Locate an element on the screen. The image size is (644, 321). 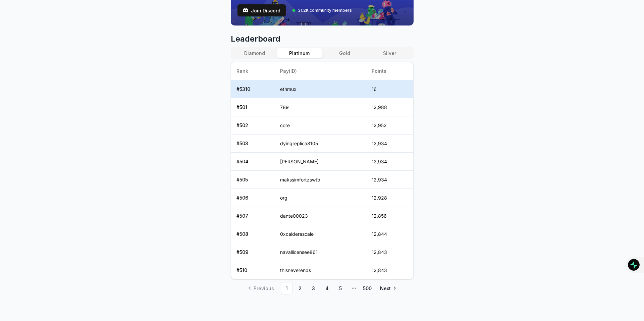
td: 12,952 is located at coordinates (390, 125).